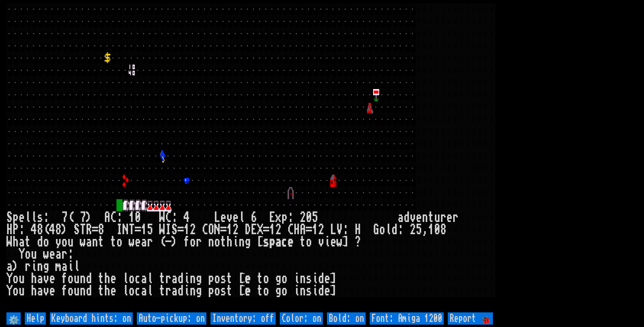  I want to click on input: Bold: on, so click(346, 319).